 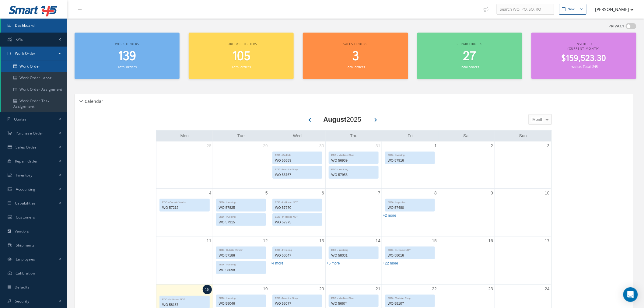 I want to click on div: WO 57480, so click(x=410, y=208).